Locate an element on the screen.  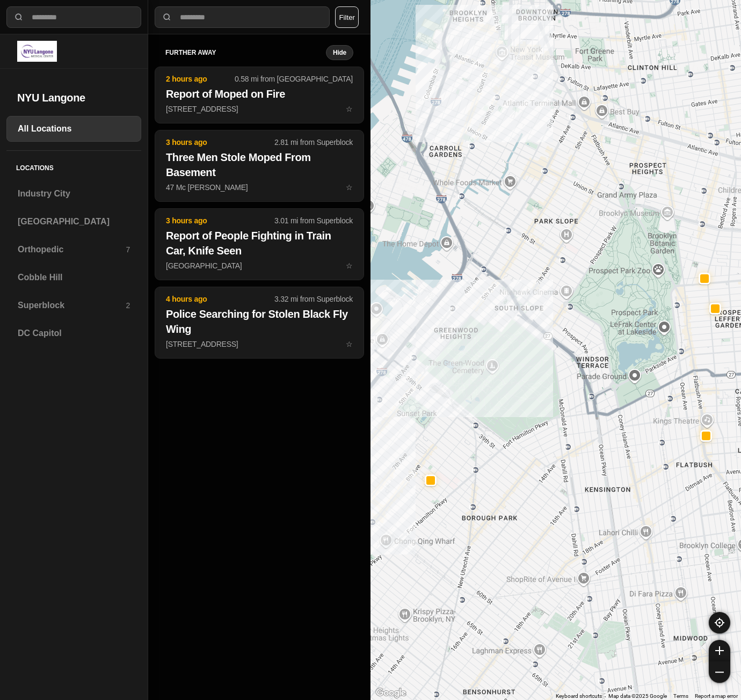
button: recenter is located at coordinates (719, 622).